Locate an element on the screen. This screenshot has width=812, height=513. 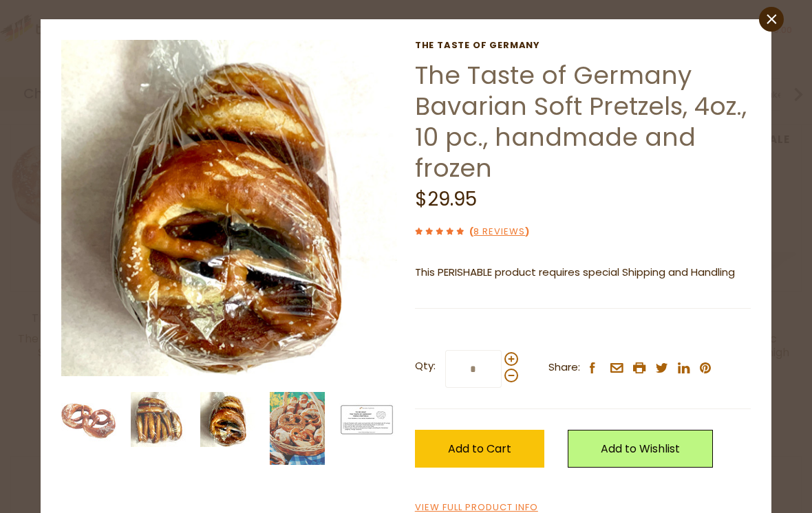
li: We will ship this product in heat-protective packaging and ice. is located at coordinates (589, 300).